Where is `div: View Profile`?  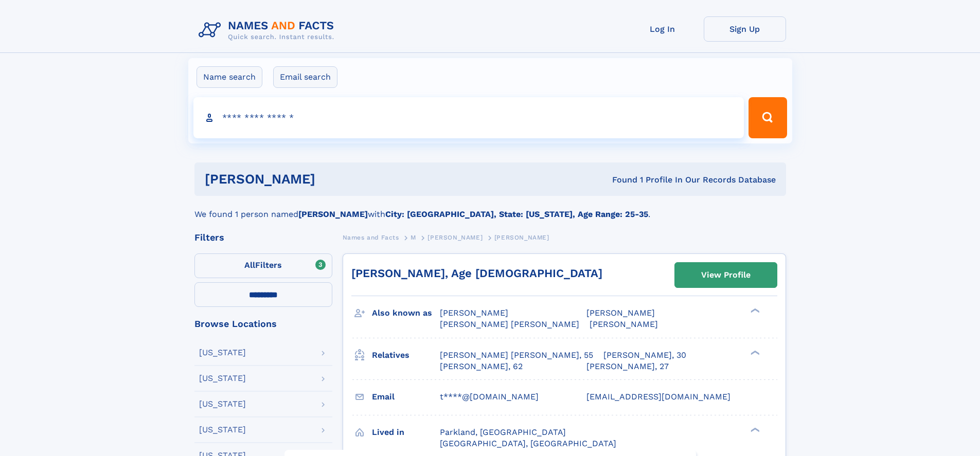
div: View Profile is located at coordinates (726, 275).